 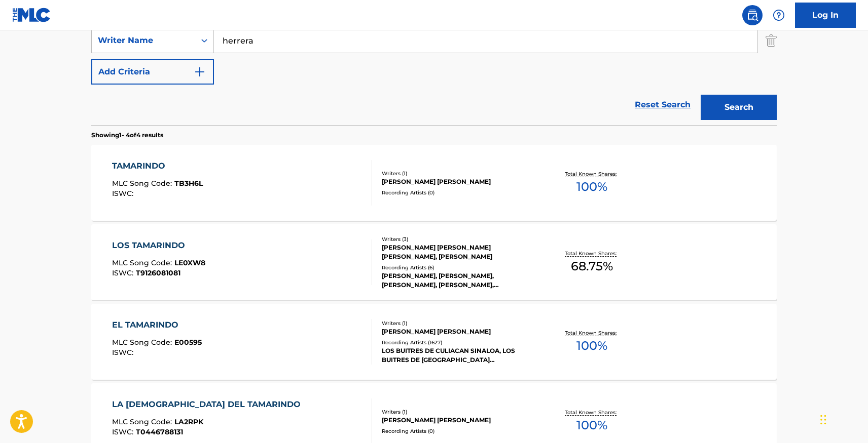 I want to click on div: Writers ( 3 ), so click(x=458, y=239).